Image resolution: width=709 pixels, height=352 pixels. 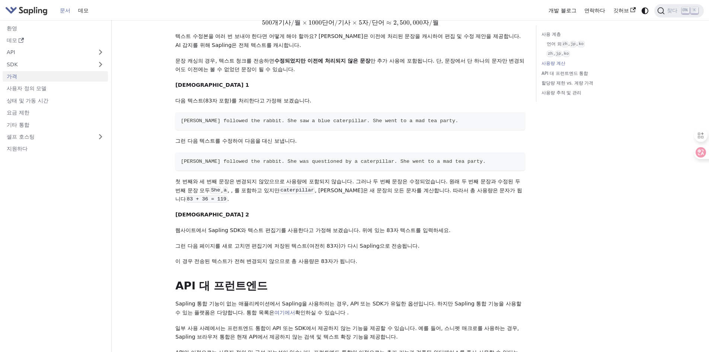 What do you see at coordinates (565, 73) in the screenshot?
I see `font: API 대 프런트엔드 통합` at bounding box center [565, 73].